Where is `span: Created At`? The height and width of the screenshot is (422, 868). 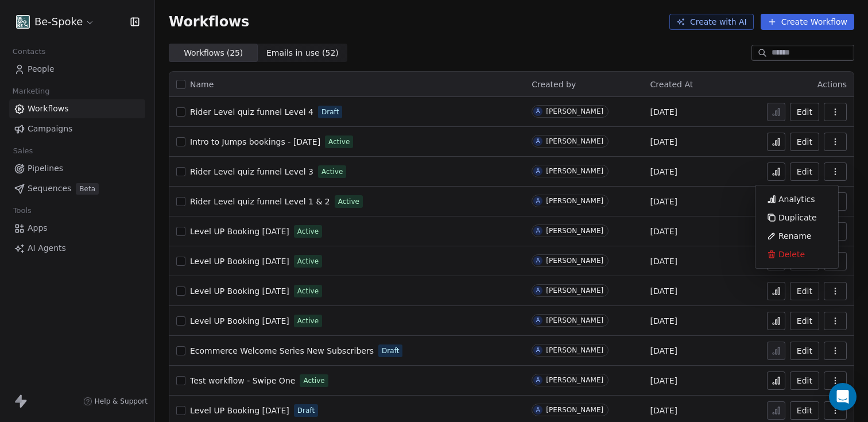
span: Created At is located at coordinates (672, 84).